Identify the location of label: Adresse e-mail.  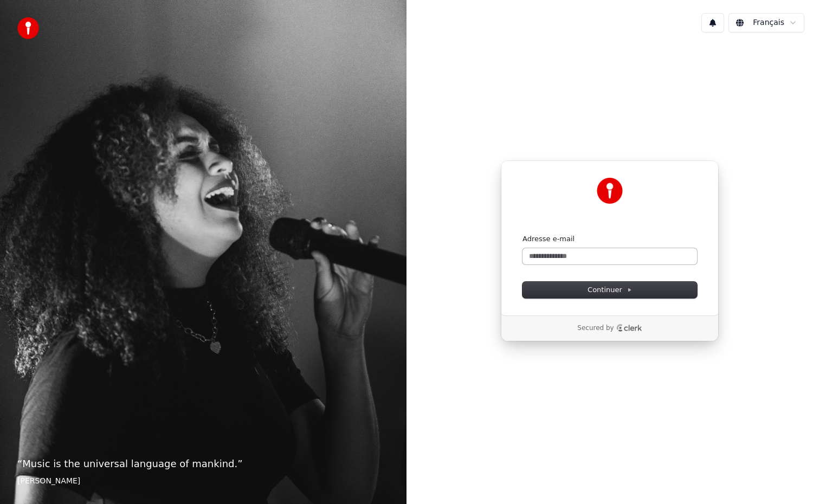
(549, 239).